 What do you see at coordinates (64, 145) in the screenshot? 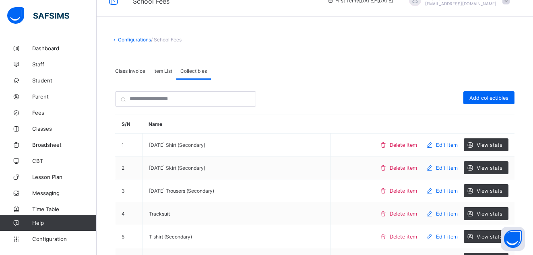
I see `span: Broadsheet` at bounding box center [64, 145].